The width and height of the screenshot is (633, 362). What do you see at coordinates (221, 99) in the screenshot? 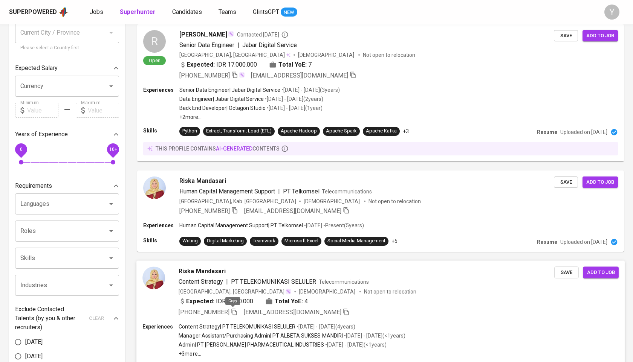
I see `p: Data Engineer | Jabar Digital Service` at bounding box center [221, 99].